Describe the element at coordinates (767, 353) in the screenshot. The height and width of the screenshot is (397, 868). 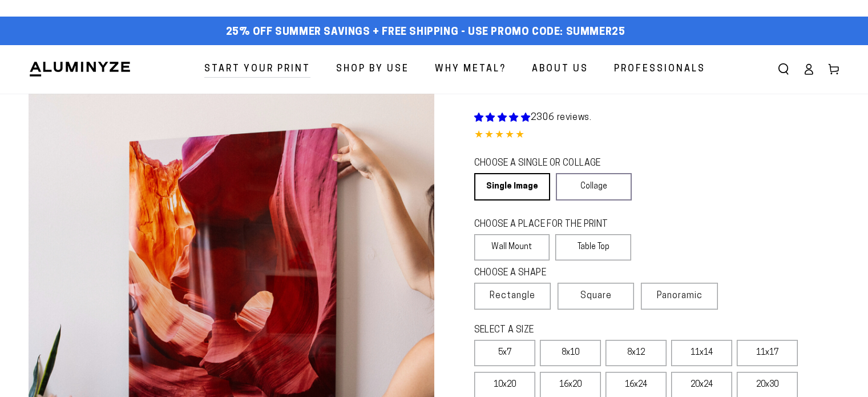
I see `label: 11x17` at that location.